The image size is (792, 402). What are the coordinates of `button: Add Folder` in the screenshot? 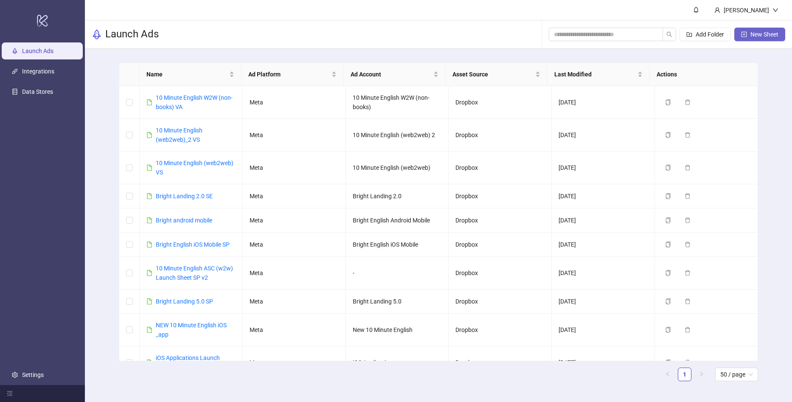 It's located at (705, 34).